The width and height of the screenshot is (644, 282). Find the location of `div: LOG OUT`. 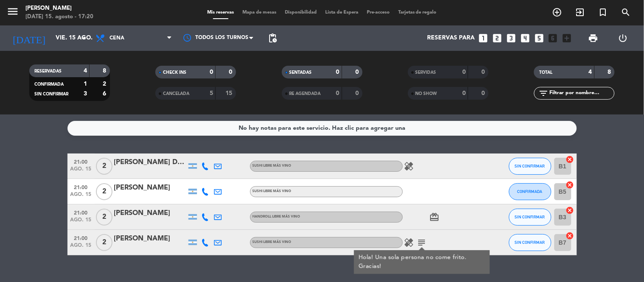

div: LOG OUT is located at coordinates (623, 38).